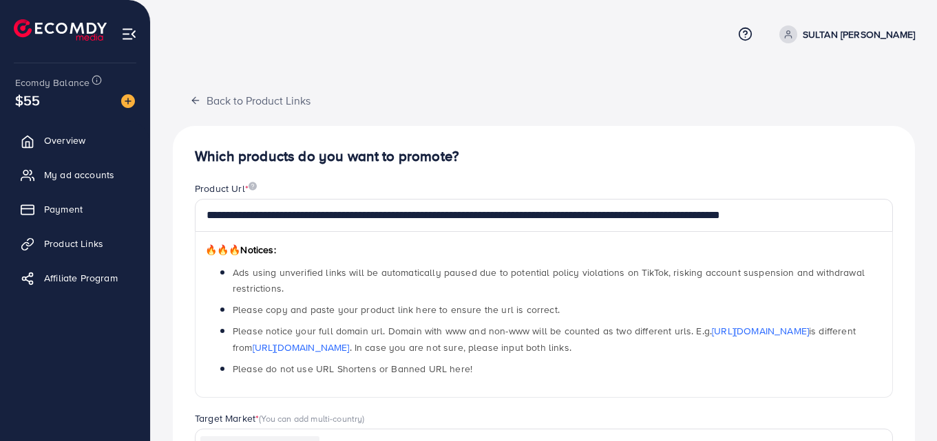 The width and height of the screenshot is (937, 441). What do you see at coordinates (74, 244) in the screenshot?
I see `span: Product Links` at bounding box center [74, 244].